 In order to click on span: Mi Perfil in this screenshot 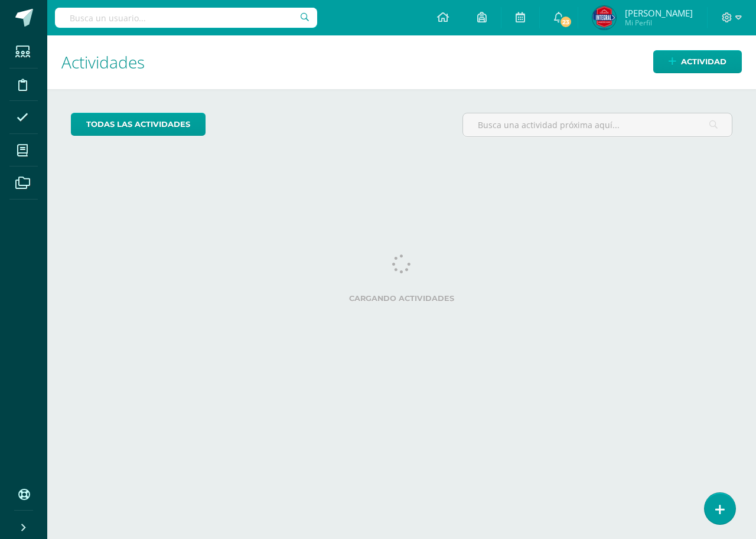, I will do `click(658, 23)`.